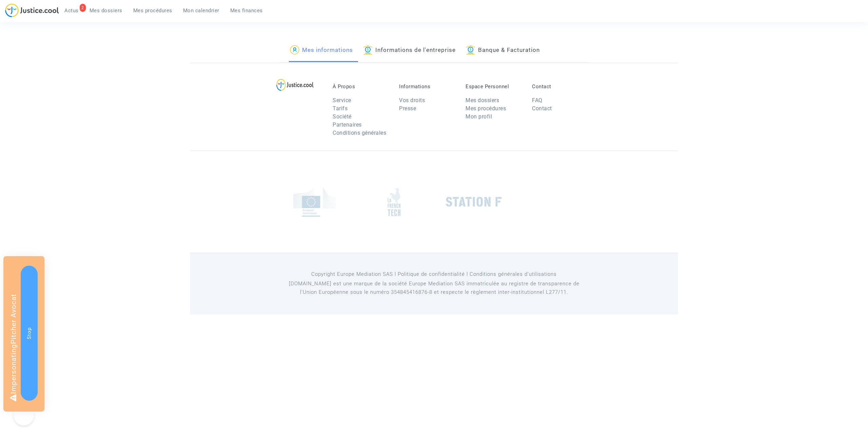  Describe the element at coordinates (23, 334) in the screenshot. I see `div: Impersonating` at that location.